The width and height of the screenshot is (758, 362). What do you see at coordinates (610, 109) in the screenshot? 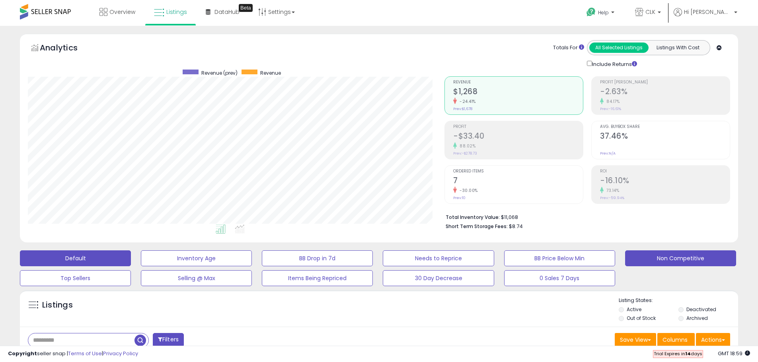
I see `small: Prev: -16.61%` at bounding box center [610, 109].